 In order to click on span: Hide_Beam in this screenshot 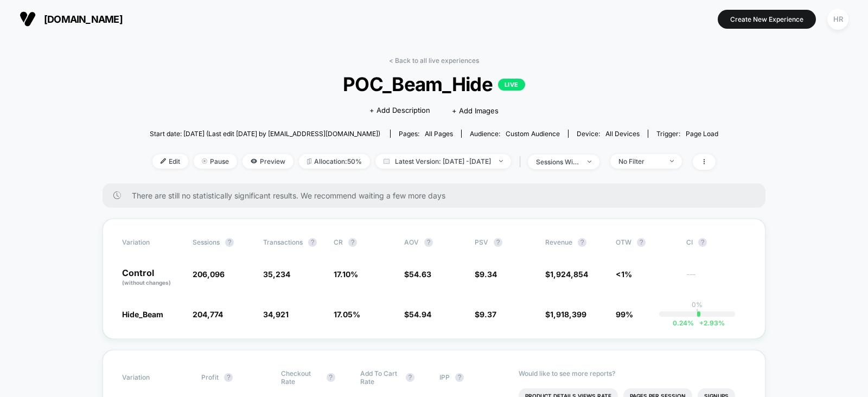, I will do `click(142, 314)`.